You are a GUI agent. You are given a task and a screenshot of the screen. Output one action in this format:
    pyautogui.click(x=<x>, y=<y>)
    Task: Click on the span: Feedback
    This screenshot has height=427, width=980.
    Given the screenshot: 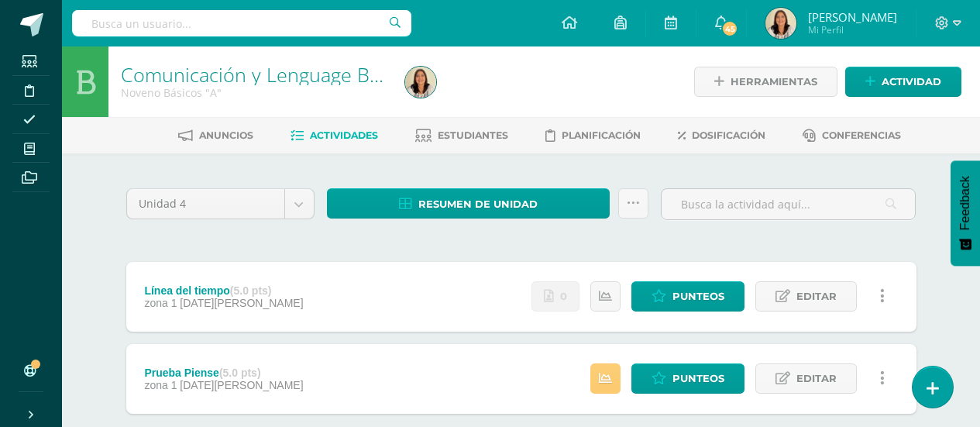 What is the action you would take?
    pyautogui.click(x=965, y=203)
    